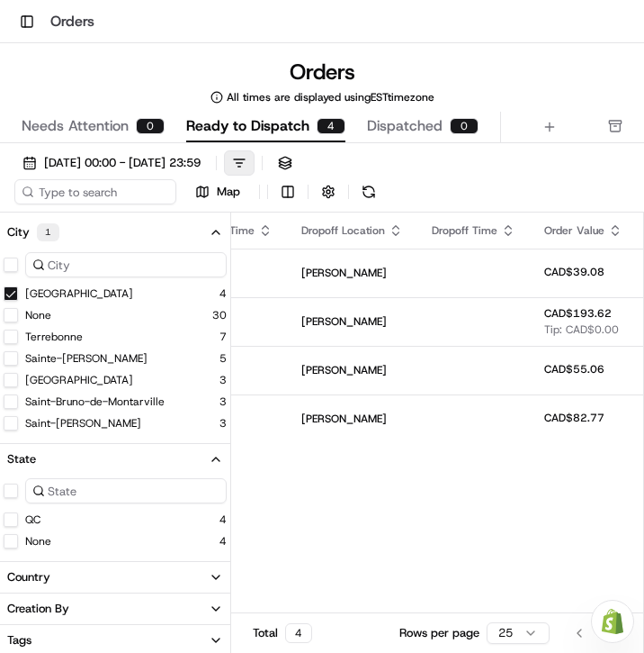 This screenshot has width=644, height=653. Describe the element at coordinates (574, 272) in the screenshot. I see `span: CAD$39.08` at that location.